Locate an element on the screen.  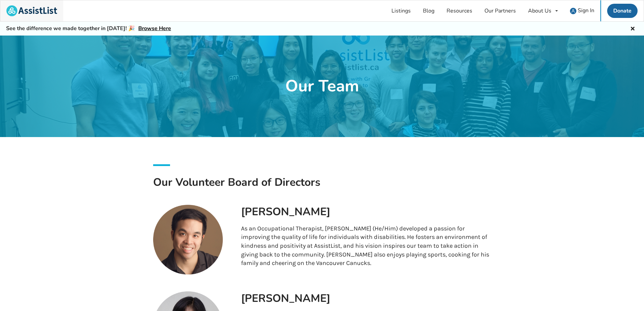
a: Resources is located at coordinates (459, 11).